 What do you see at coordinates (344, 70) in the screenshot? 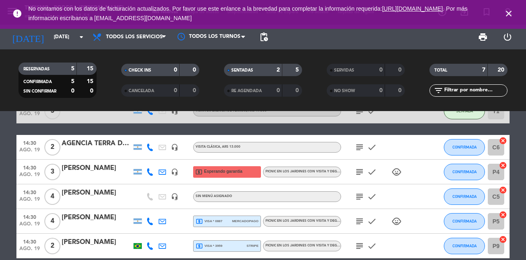
I see `span: SERVIDAS` at bounding box center [344, 70].